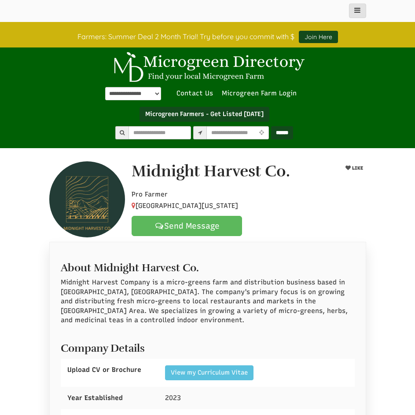 This screenshot has width=415, height=415. Describe the element at coordinates (209, 373) in the screenshot. I see `a: View my Curriculum Vitae` at that location.